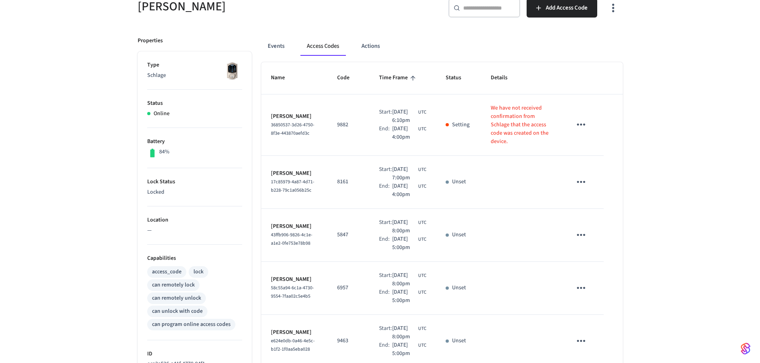  I want to click on p: Online, so click(162, 114).